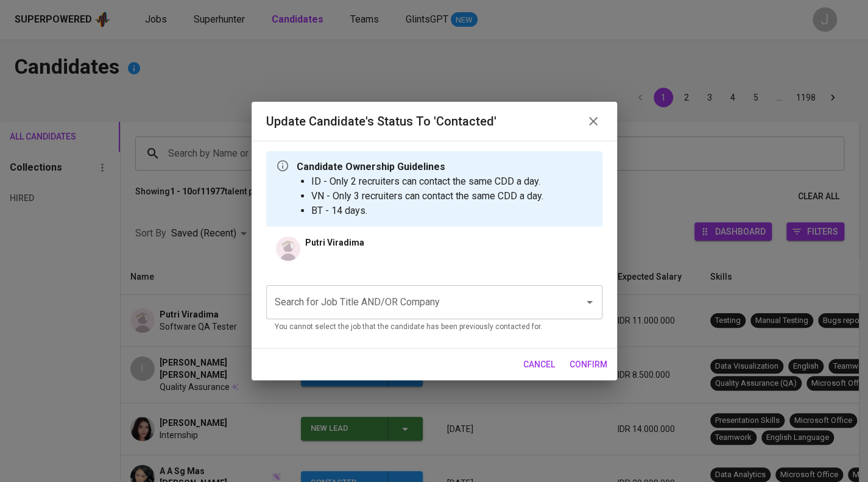 This screenshot has height=482, width=868. I want to click on button: cancel, so click(539, 364).